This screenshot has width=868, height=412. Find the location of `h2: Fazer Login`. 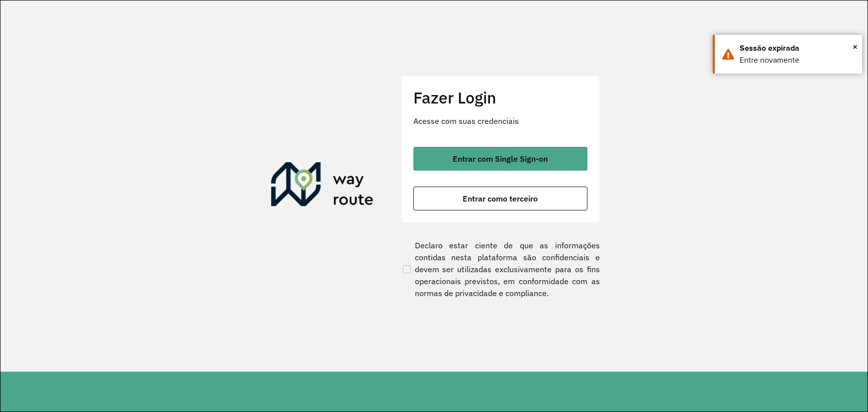

h2: Fazer Login is located at coordinates (501, 97).